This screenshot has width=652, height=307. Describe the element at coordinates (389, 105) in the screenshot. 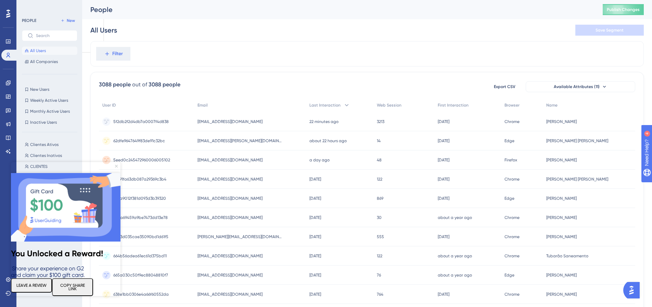

I see `span: Web Session` at that location.